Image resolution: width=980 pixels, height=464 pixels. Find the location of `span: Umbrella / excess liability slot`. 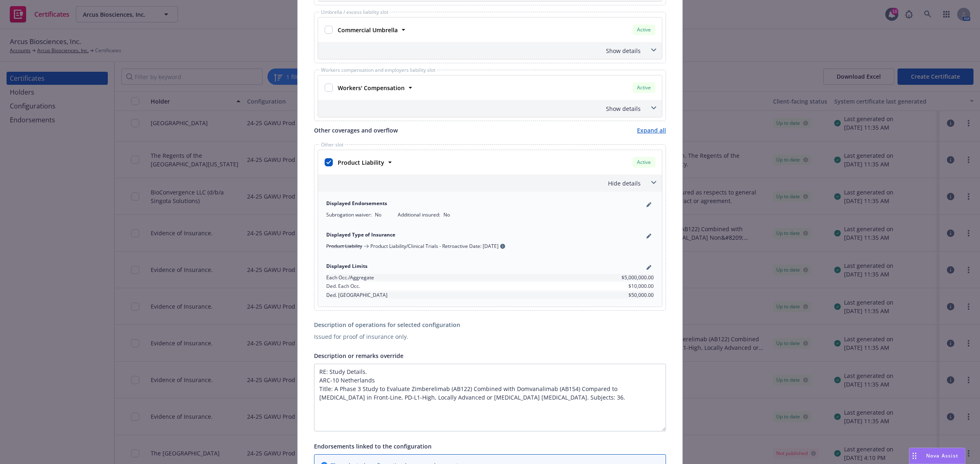

span: Umbrella / excess liability slot is located at coordinates (354, 12).